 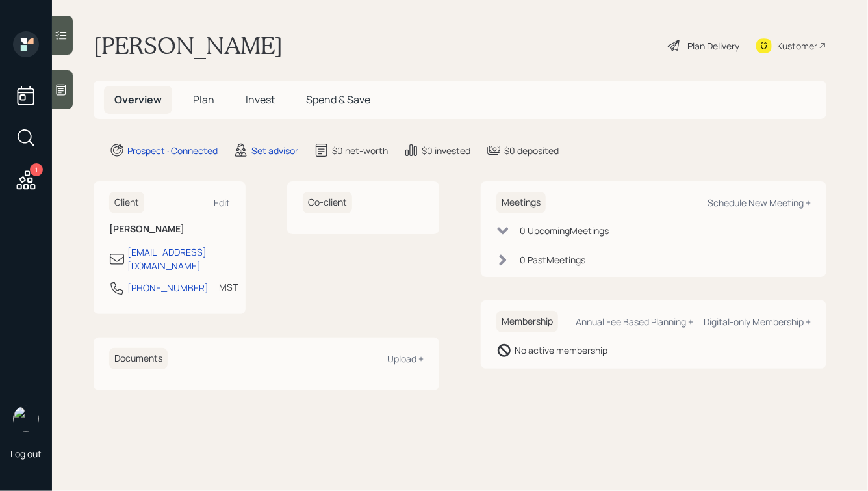 I want to click on div: MST, so click(x=228, y=287).